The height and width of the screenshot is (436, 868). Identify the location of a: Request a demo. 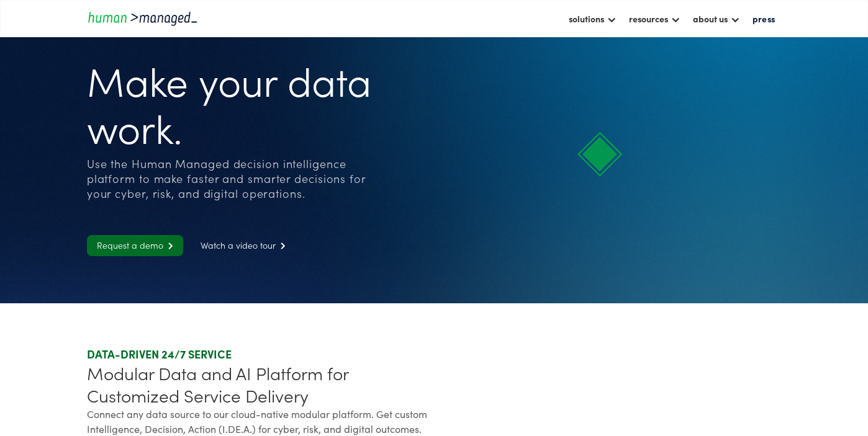
(135, 246).